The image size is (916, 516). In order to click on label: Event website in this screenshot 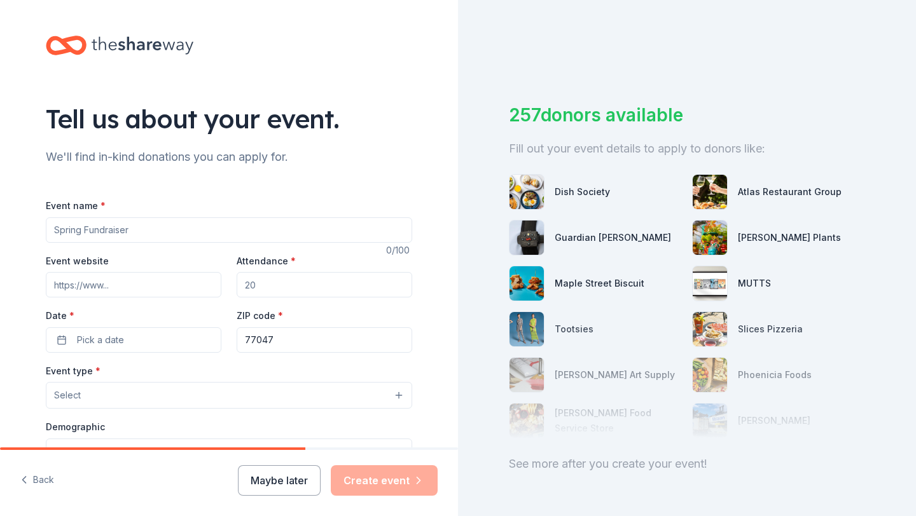, I will do `click(77, 261)`.